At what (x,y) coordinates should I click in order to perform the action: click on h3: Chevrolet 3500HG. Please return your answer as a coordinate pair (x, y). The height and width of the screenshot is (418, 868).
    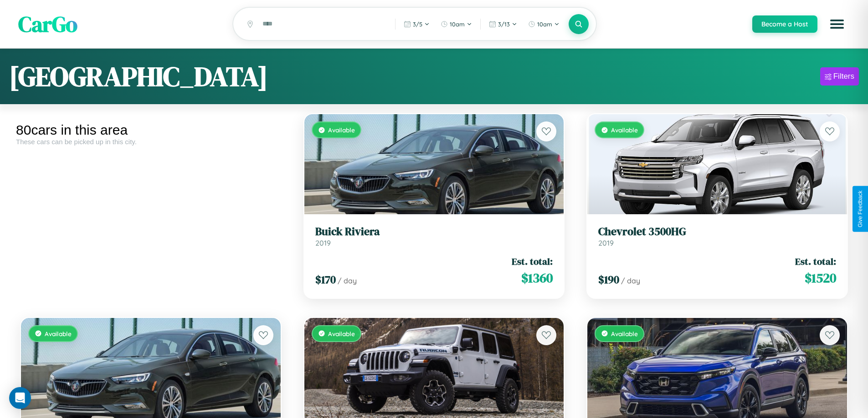
    Looking at the image, I should click on (717, 231).